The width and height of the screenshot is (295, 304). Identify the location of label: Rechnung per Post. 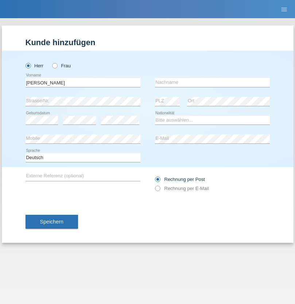
(180, 179).